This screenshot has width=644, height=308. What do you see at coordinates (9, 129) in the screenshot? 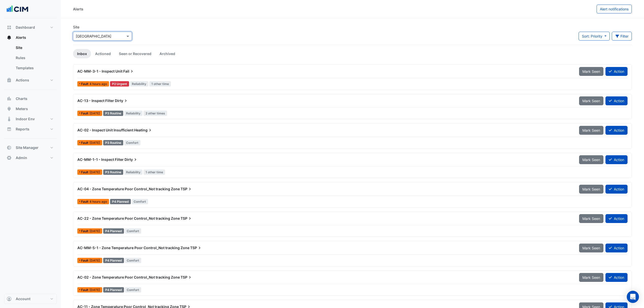
I see `app-icon: Reports` at bounding box center [9, 129].